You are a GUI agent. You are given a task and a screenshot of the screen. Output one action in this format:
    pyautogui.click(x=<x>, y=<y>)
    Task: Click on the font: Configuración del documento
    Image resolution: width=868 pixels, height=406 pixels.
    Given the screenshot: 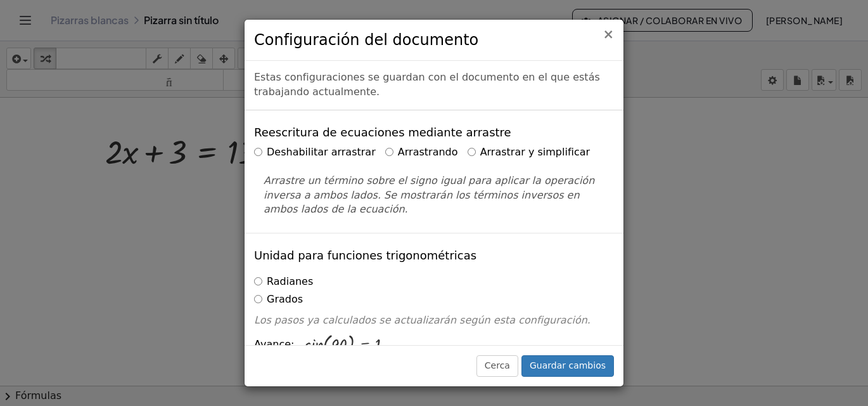 What is the action you would take?
    pyautogui.click(x=366, y=40)
    